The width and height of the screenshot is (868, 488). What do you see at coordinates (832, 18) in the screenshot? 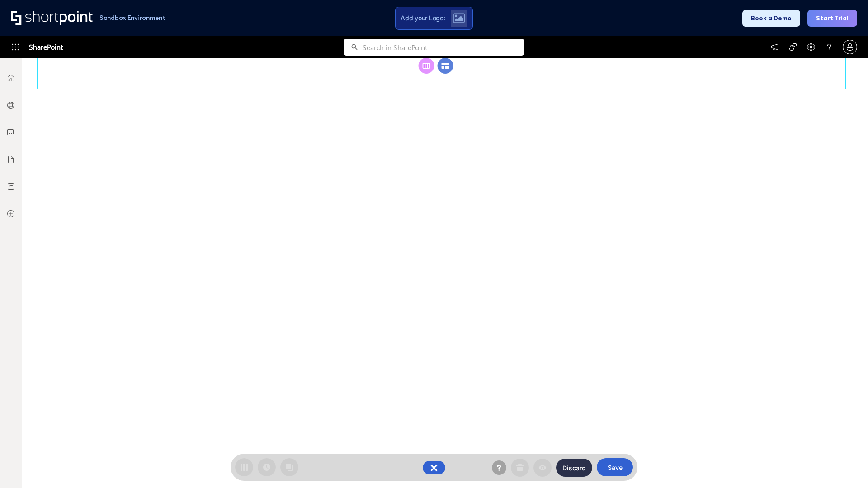
I see `button: Start Trial` at bounding box center [832, 18].